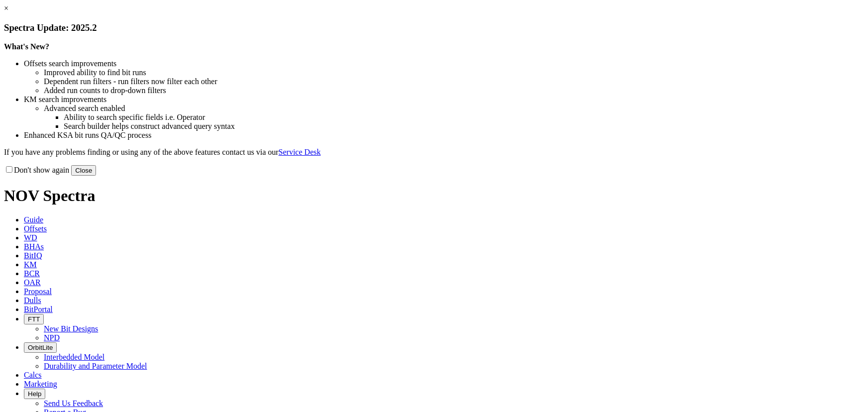 This screenshot has height=412, width=868. I want to click on span: WD, so click(31, 237).